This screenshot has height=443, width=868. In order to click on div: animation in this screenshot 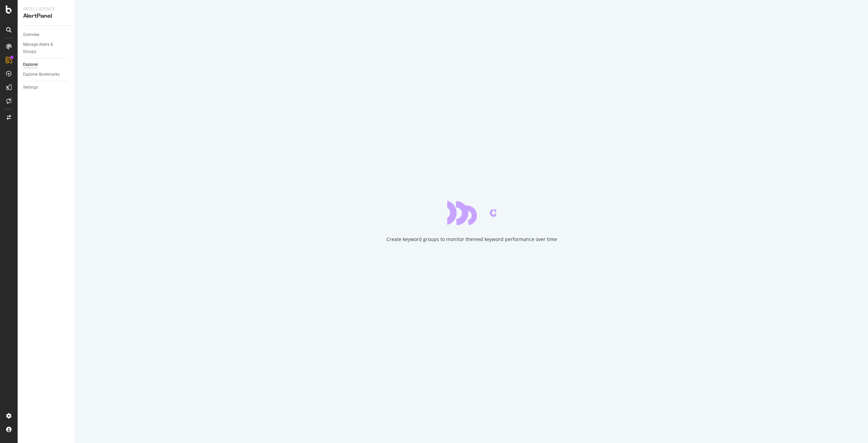, I will do `click(472, 213)`.